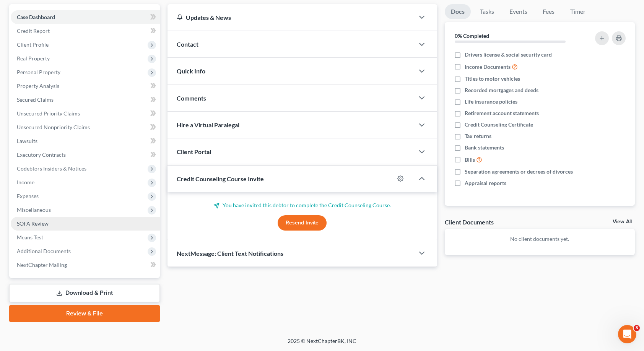  Describe the element at coordinates (33, 58) in the screenshot. I see `span: Real Property` at that location.